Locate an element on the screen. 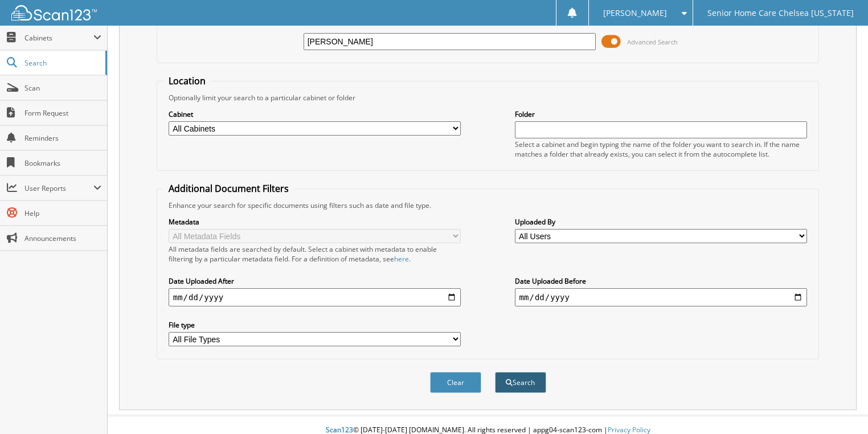 Image resolution: width=868 pixels, height=434 pixels. span: Announcements is located at coordinates (62, 238).